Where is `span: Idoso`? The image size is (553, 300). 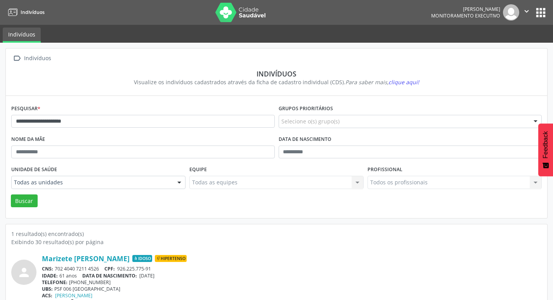 span: Idoso is located at coordinates (142, 258).